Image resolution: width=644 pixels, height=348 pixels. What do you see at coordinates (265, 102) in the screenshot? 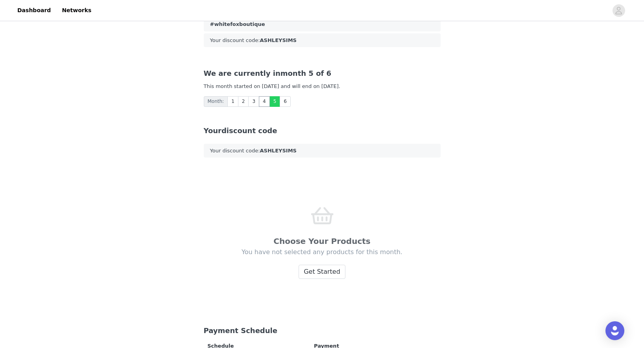
I see `a: 4` at bounding box center [265, 102].